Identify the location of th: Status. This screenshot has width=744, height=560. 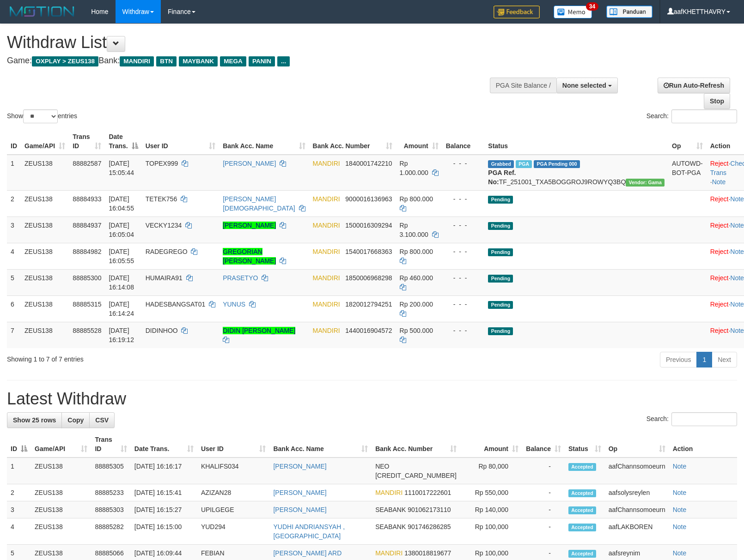
(576, 141).